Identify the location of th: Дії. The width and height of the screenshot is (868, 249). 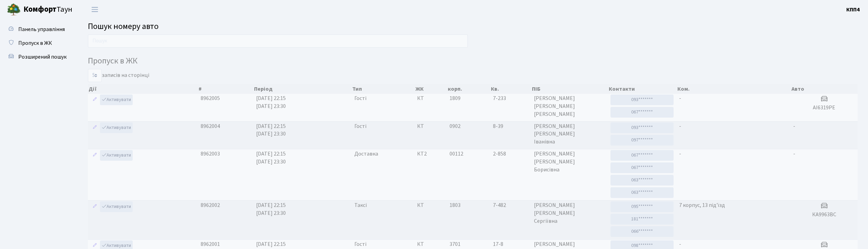
(142, 89).